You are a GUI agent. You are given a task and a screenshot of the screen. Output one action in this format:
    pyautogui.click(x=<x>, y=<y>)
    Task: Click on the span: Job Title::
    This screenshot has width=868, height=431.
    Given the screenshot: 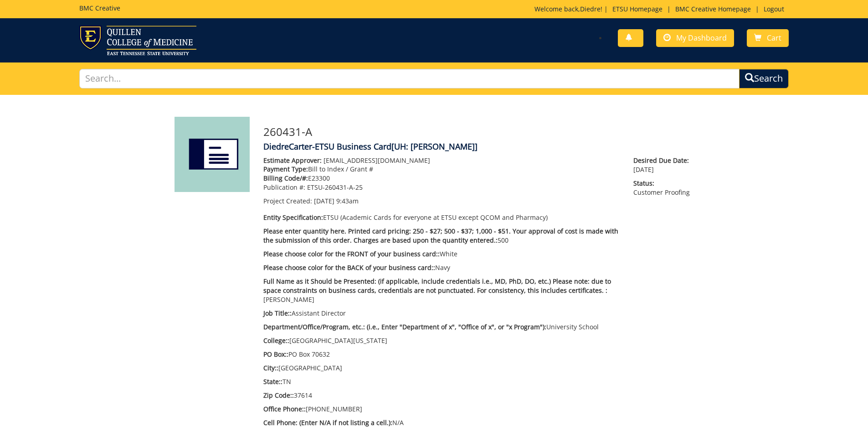 What is the action you would take?
    pyautogui.click(x=278, y=313)
    